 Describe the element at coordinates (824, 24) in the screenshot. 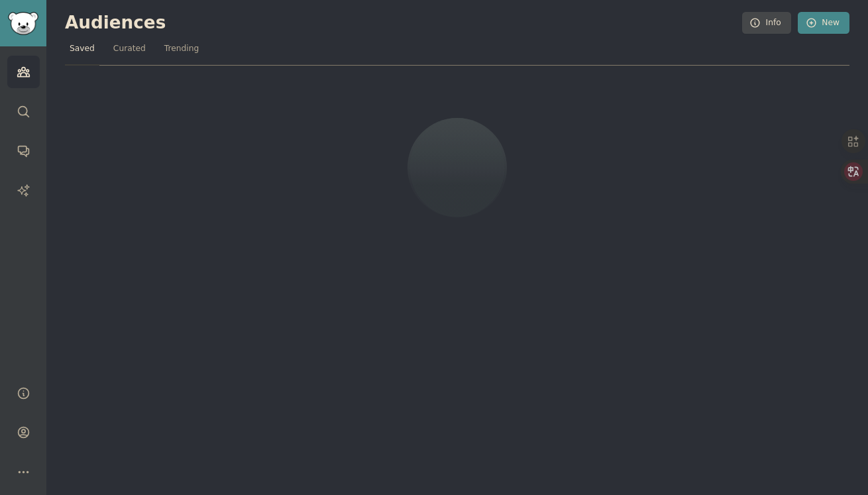

I see `a: New` at that location.